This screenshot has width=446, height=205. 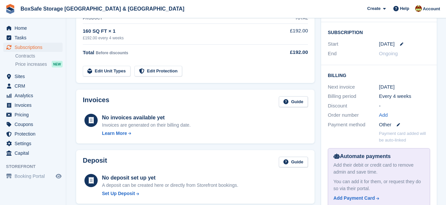 I want to click on div: Invoices are generated on their billing date., so click(x=146, y=125).